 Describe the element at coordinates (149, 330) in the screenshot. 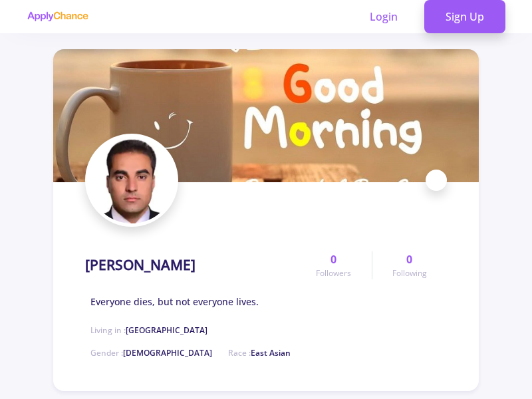

I see `span: Living in :` at that location.